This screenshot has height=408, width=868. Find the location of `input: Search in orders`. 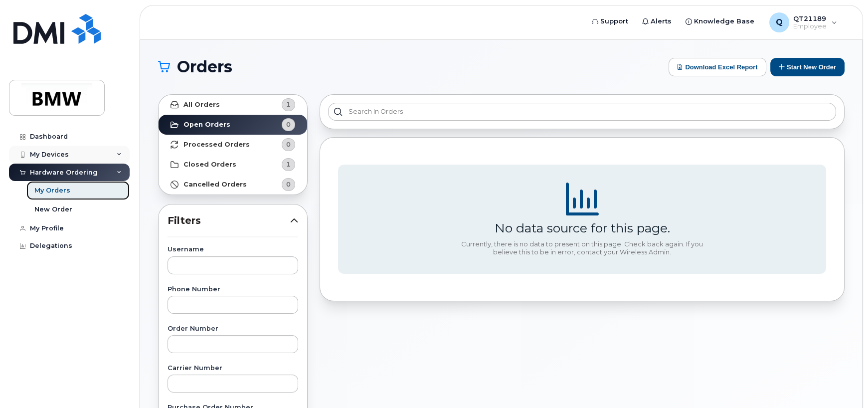

input: Search in orders is located at coordinates (582, 112).